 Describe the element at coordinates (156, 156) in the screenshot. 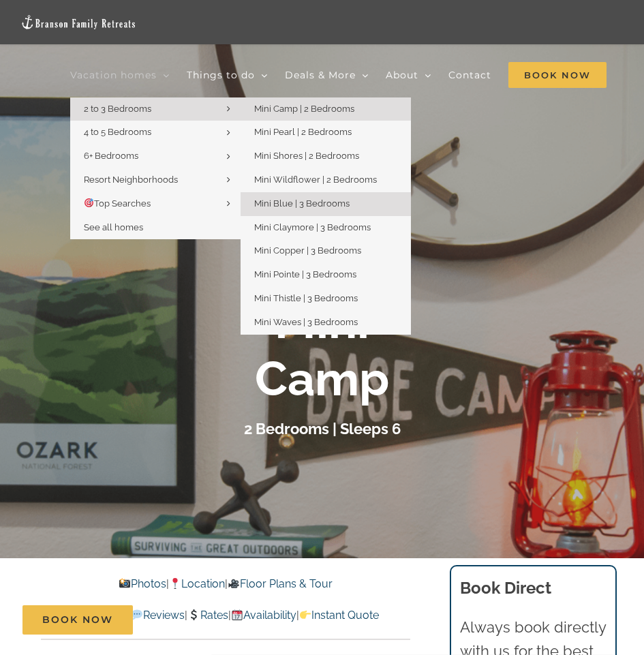

I see `a: 6+ Bedrooms` at that location.